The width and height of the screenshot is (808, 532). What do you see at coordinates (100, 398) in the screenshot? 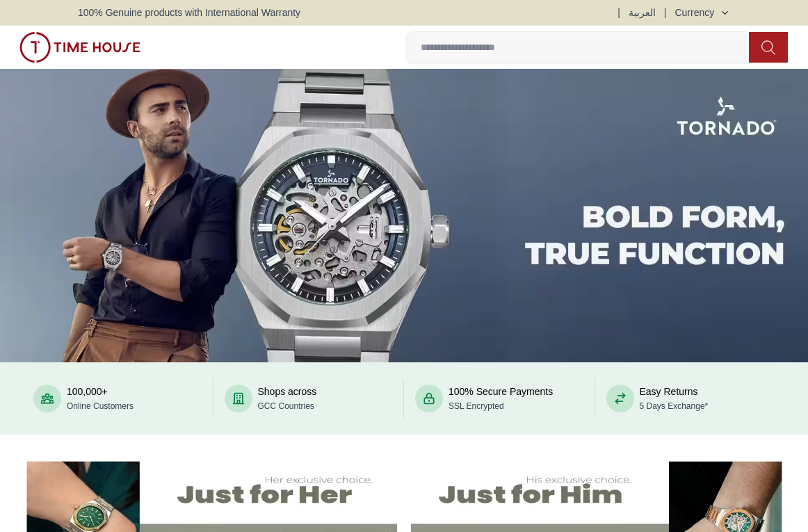
I see `div: 100,000+` at bounding box center [100, 398].